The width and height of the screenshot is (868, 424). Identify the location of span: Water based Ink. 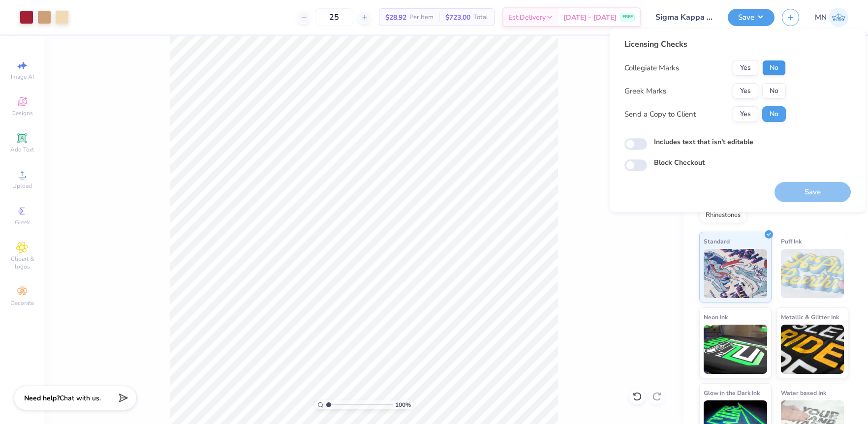
(803, 393).